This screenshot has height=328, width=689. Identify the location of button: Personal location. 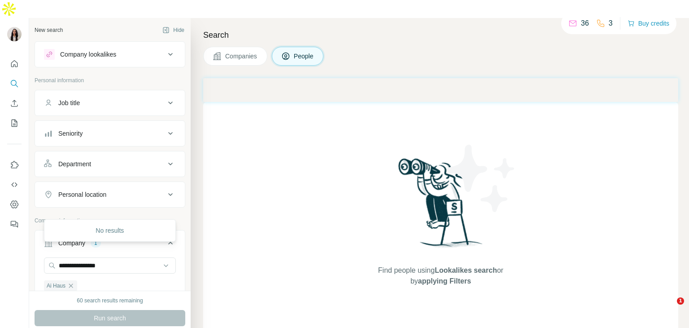
(110, 194).